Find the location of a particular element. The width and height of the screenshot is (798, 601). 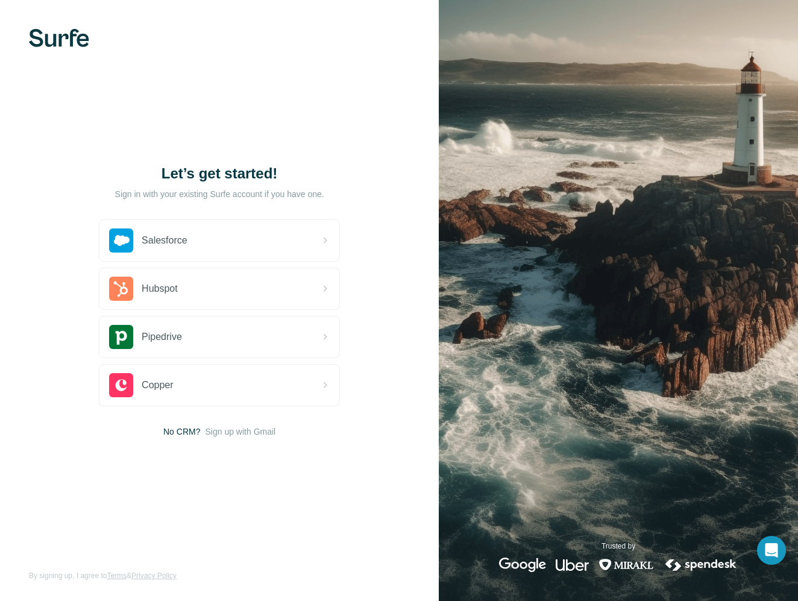

p: Sign in with your existing Surfe account if you have one. is located at coordinates (219, 194).